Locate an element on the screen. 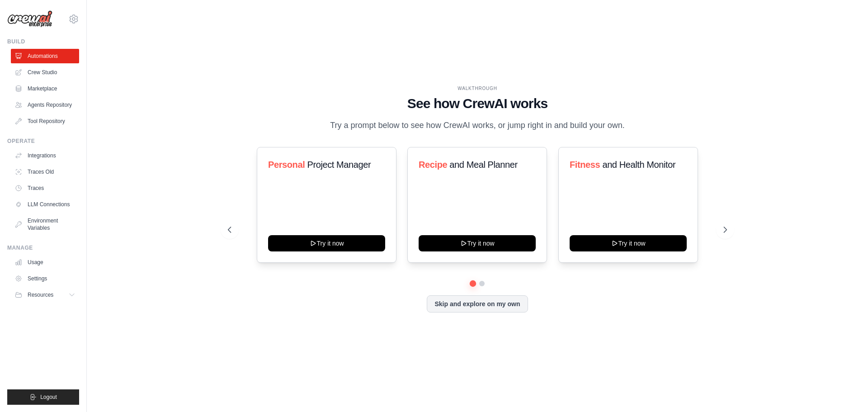 The width and height of the screenshot is (868, 412). span: Resources is located at coordinates (41, 295).